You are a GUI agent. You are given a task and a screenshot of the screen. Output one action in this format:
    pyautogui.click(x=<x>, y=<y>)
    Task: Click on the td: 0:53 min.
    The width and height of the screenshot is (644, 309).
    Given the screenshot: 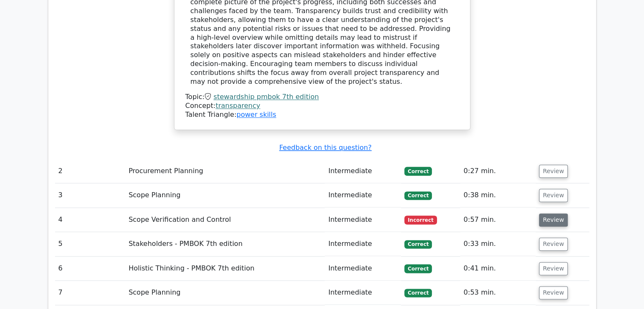 What is the action you would take?
    pyautogui.click(x=498, y=292)
    